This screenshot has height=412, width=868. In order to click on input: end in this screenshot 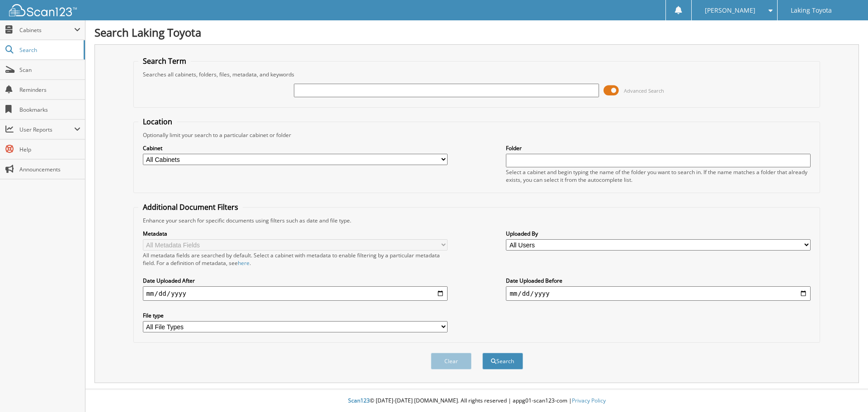, I will do `click(658, 294)`.